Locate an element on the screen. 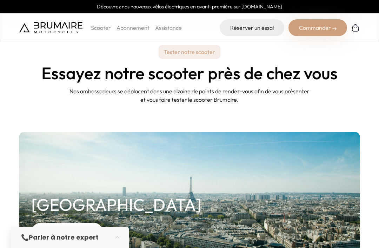 The image size is (379, 248). a: Assistance is located at coordinates (168, 28).